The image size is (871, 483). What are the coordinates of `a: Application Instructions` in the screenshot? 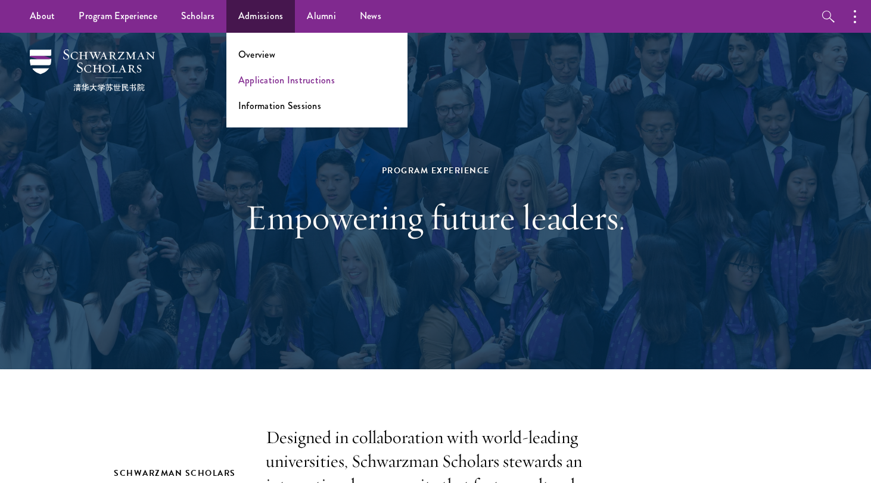 It's located at (287, 80).